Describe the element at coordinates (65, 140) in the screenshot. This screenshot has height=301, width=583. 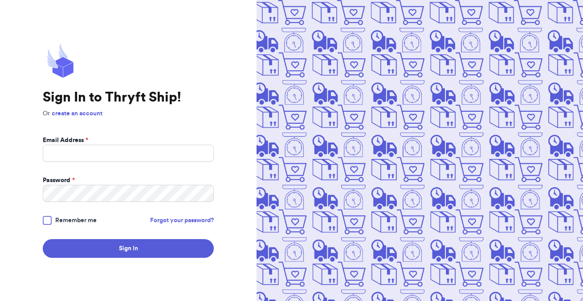
I see `label: Email Address` at that location.